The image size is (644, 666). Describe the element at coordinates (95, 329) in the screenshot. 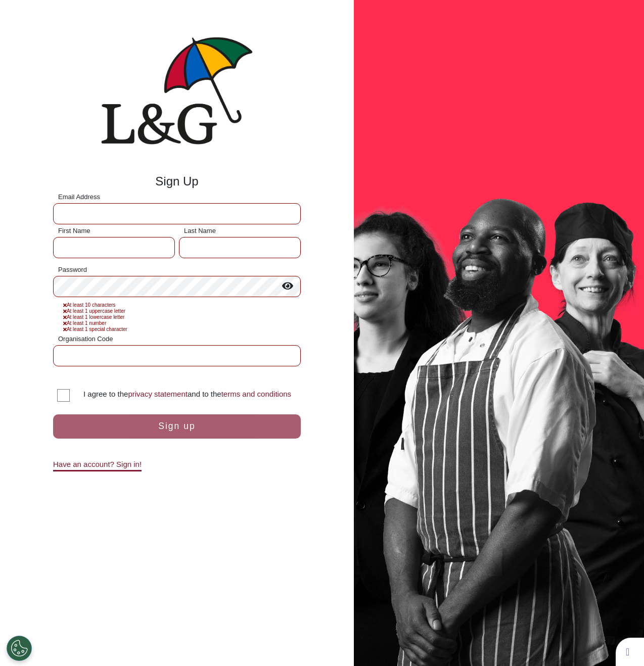

I see `span: At least 1 special character` at that location.